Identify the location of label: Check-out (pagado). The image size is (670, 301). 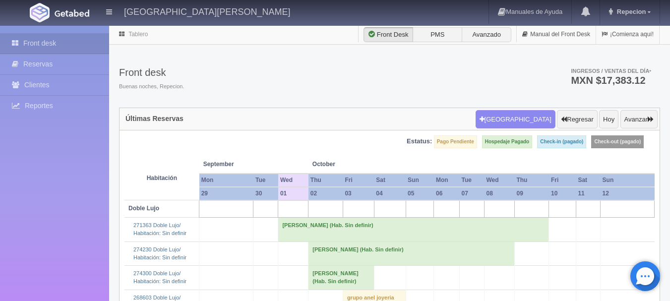
(618, 142).